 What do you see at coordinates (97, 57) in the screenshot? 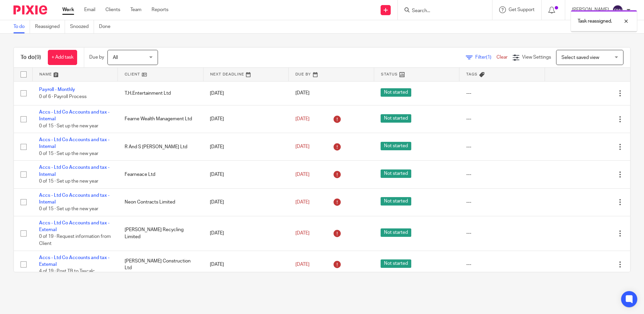
I see `p: Due by` at bounding box center [97, 57].